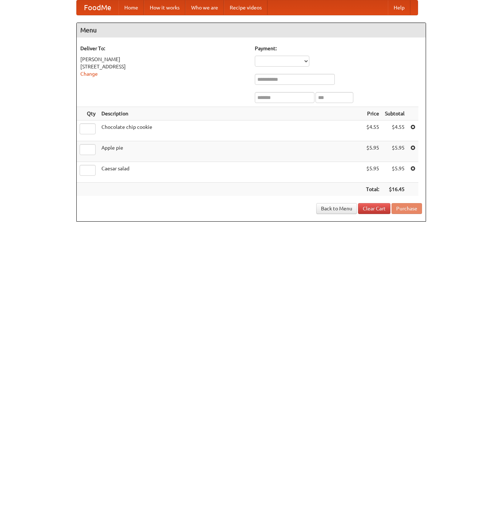 The image size is (494, 515). What do you see at coordinates (97, 8) in the screenshot?
I see `a: FoodMe` at bounding box center [97, 8].